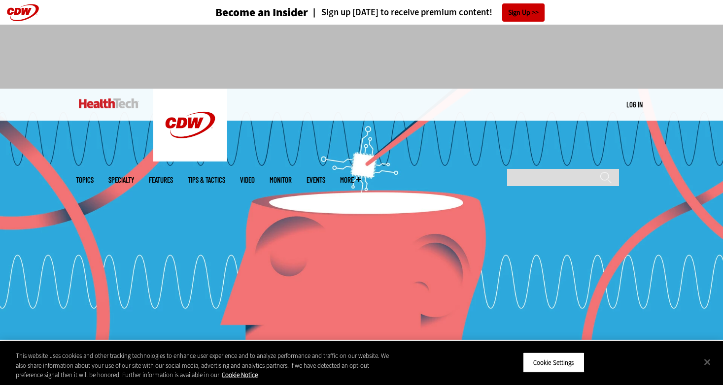 The height and width of the screenshot is (385, 723). I want to click on span: Topics, so click(85, 180).